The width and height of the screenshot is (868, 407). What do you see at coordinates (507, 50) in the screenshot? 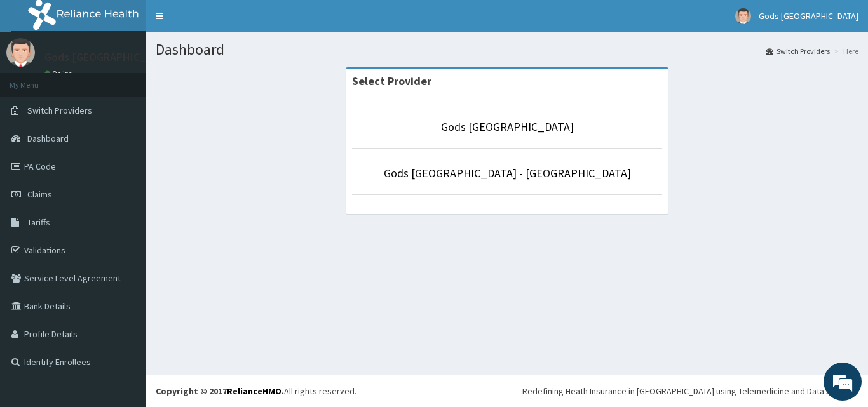
I see `h1: Dashboard` at bounding box center [507, 50].